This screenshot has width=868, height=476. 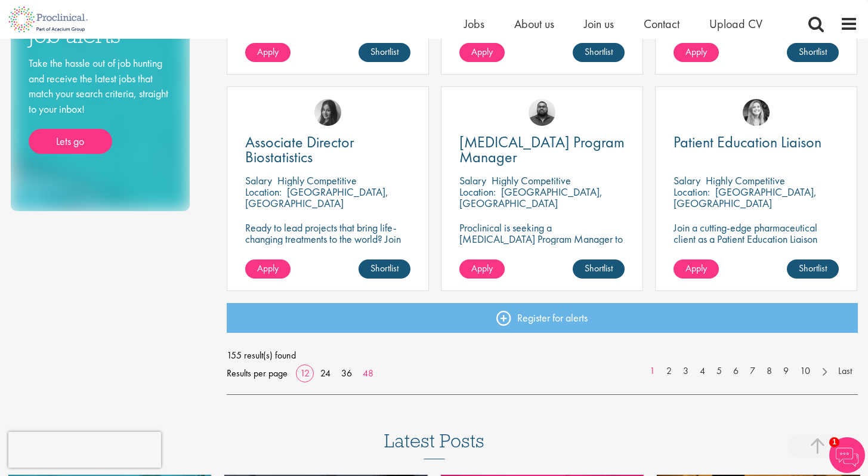 I want to click on a: Join us, so click(x=599, y=24).